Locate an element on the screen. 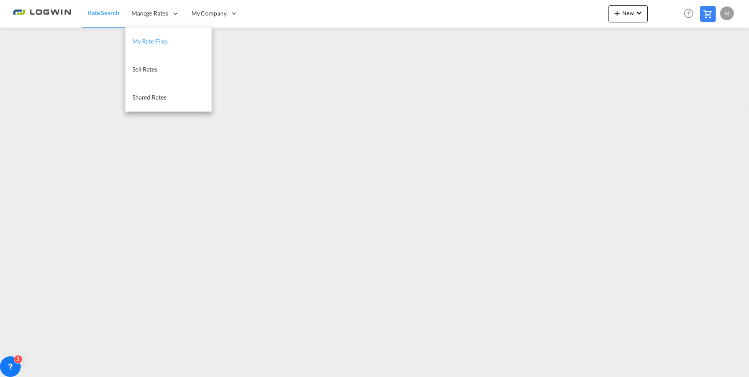  a: Sell Rates is located at coordinates (169, 69).